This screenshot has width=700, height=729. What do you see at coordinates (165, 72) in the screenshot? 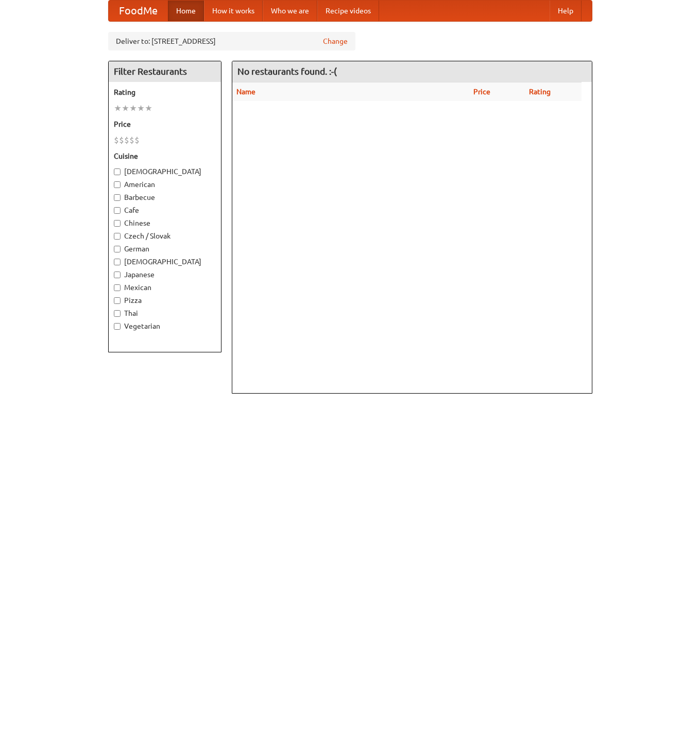
I see `h4: Filter Restaurants` at bounding box center [165, 72].